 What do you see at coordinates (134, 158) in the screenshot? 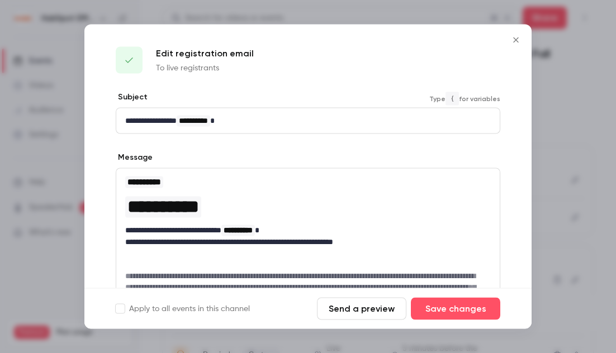
I see `label: Message` at bounding box center [134, 158].